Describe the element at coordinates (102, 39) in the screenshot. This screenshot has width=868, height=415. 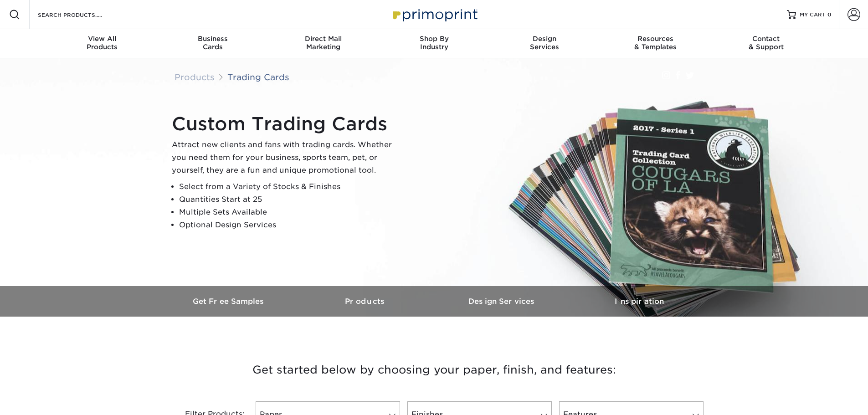
I see `span: View All` at that location.